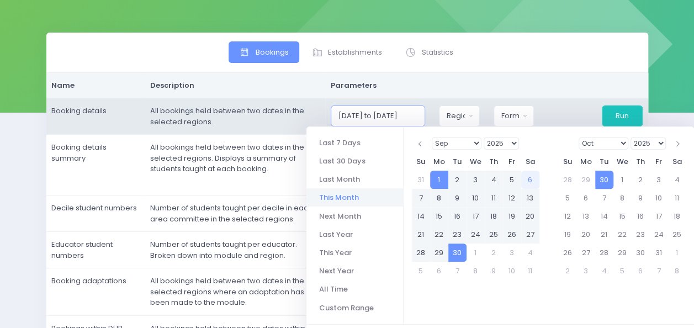 This screenshot has height=328, width=694. Describe the element at coordinates (530, 161) in the screenshot. I see `th: Sa` at that location.